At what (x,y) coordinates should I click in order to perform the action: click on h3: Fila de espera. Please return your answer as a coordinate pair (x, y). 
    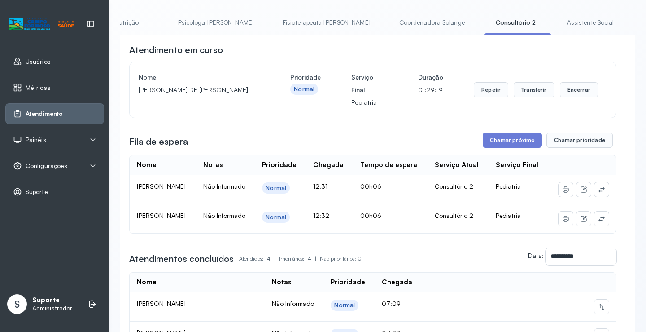
    Looking at the image, I should click on (158, 141).